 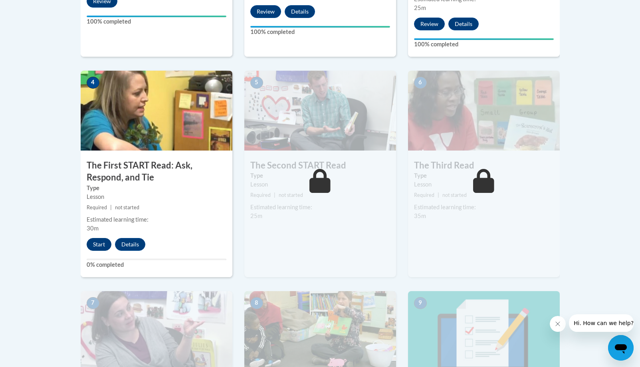 What do you see at coordinates (257, 303) in the screenshot?
I see `span: 8` at bounding box center [257, 303].